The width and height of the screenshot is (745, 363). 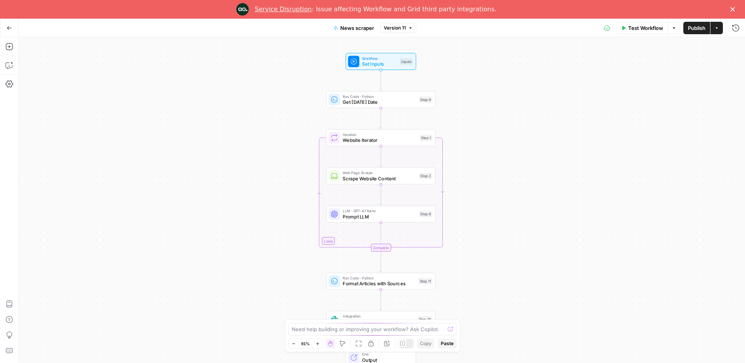 What do you see at coordinates (357, 28) in the screenshot?
I see `span: News scraper` at bounding box center [357, 28].